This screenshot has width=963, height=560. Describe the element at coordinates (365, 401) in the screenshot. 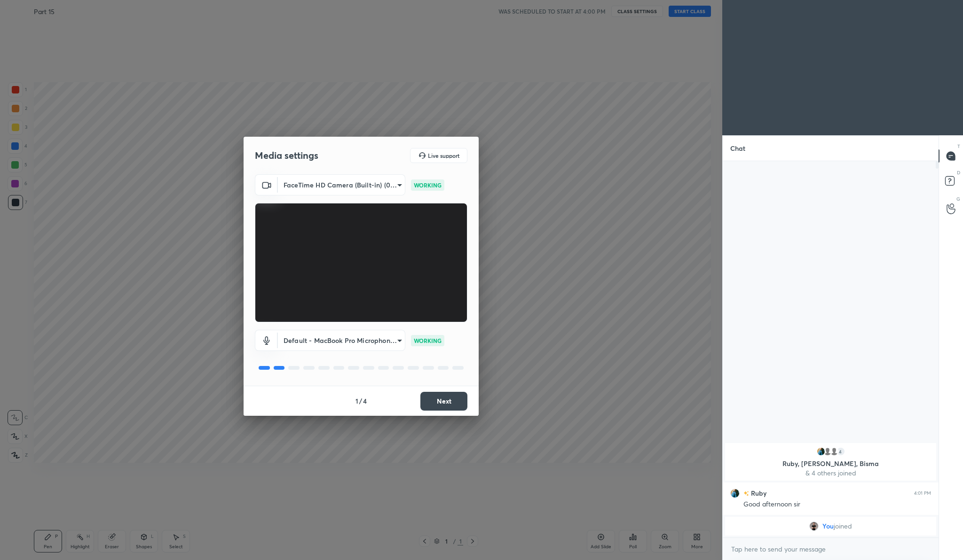

I see `h4: 4` at that location.